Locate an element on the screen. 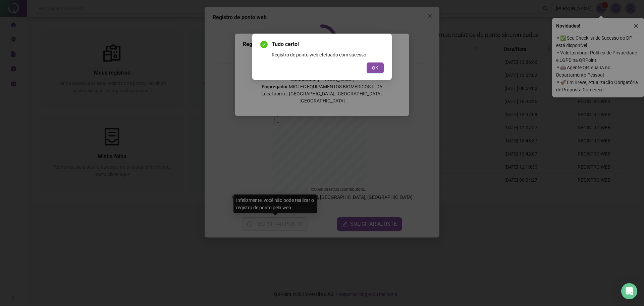 This screenshot has width=644, height=306. div: Registro de ponto web efetuado com sucesso. is located at coordinates (328, 55).